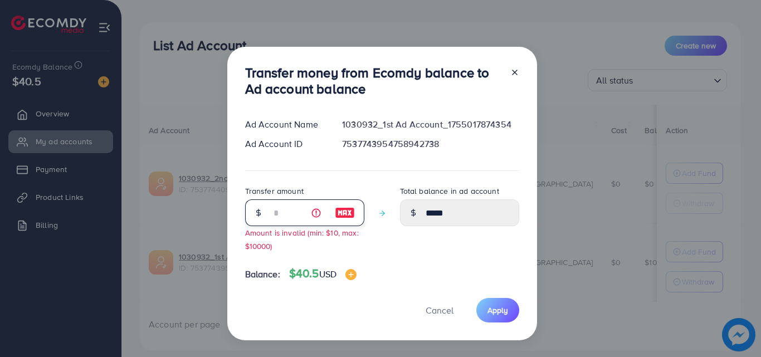 This screenshot has width=761, height=357. I want to click on div: 1030932_1st Ad Account_1755017874354, so click(430, 124).